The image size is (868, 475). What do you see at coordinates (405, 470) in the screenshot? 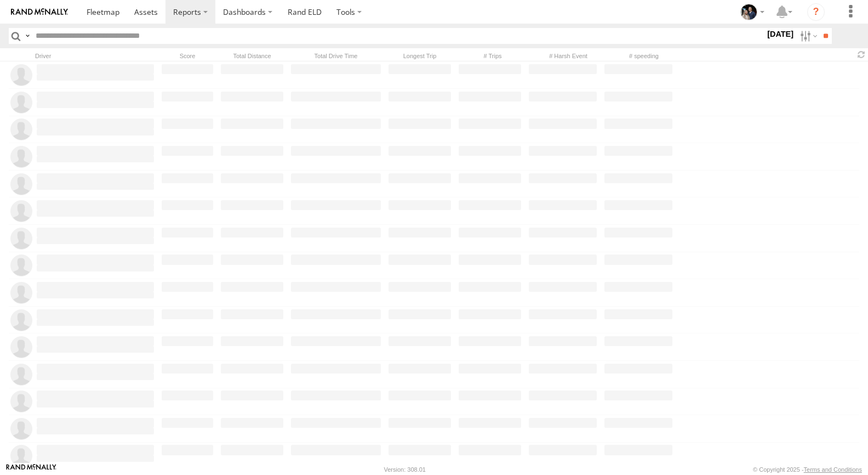
I see `div: Version: 308.01` at bounding box center [405, 470].